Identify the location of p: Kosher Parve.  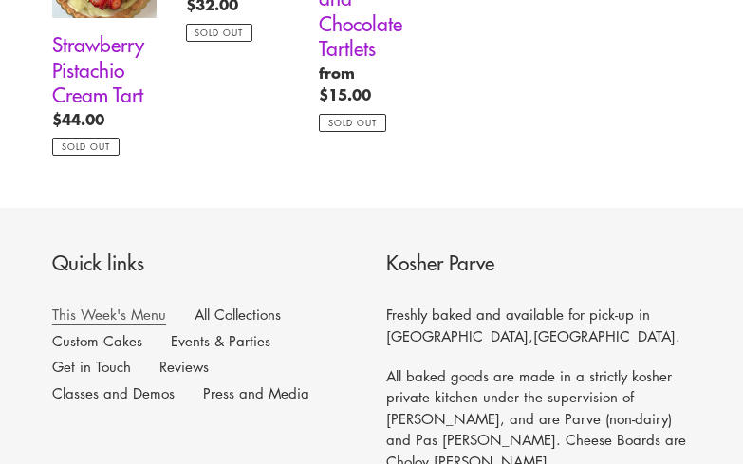
(539, 265).